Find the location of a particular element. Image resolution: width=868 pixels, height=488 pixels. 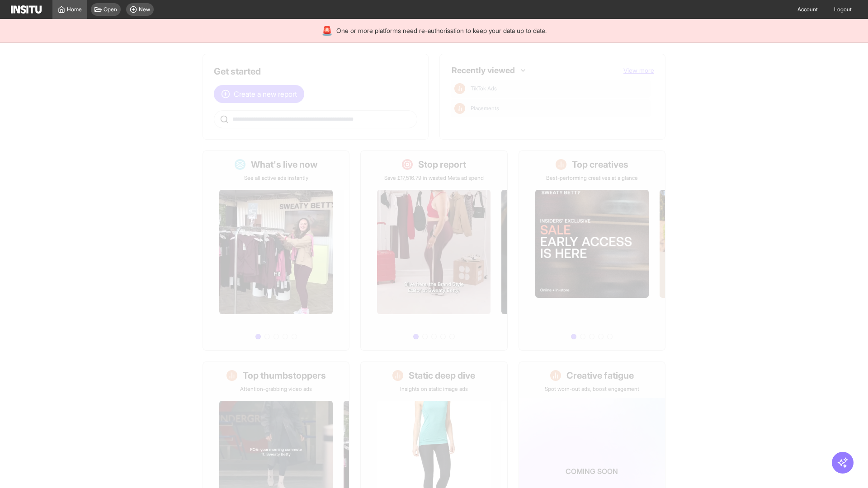

span: Home is located at coordinates (74, 9).